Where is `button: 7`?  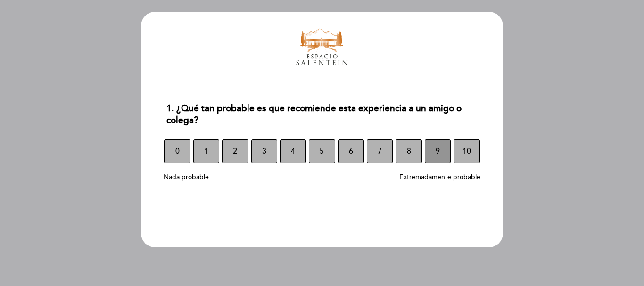
button: 7 is located at coordinates (380, 151).